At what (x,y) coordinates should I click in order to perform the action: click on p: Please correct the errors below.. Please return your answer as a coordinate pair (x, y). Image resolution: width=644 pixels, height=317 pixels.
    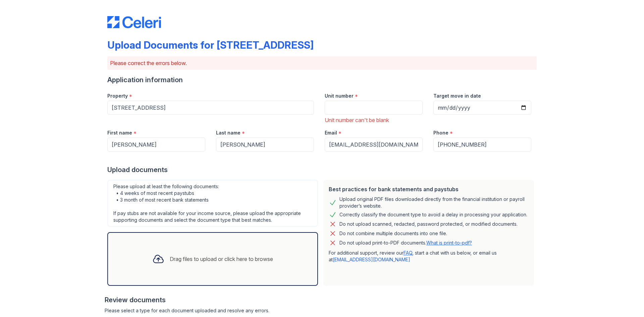
    Looking at the image, I should click on (322, 63).